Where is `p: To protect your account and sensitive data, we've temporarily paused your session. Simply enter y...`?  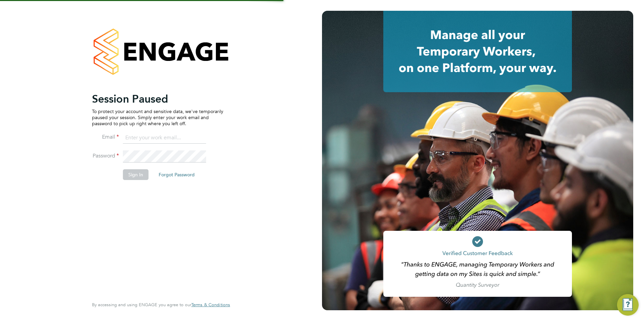
p: To protect your account and sensitive data, we've temporarily paused your session. Simply enter y... is located at coordinates (158, 117).